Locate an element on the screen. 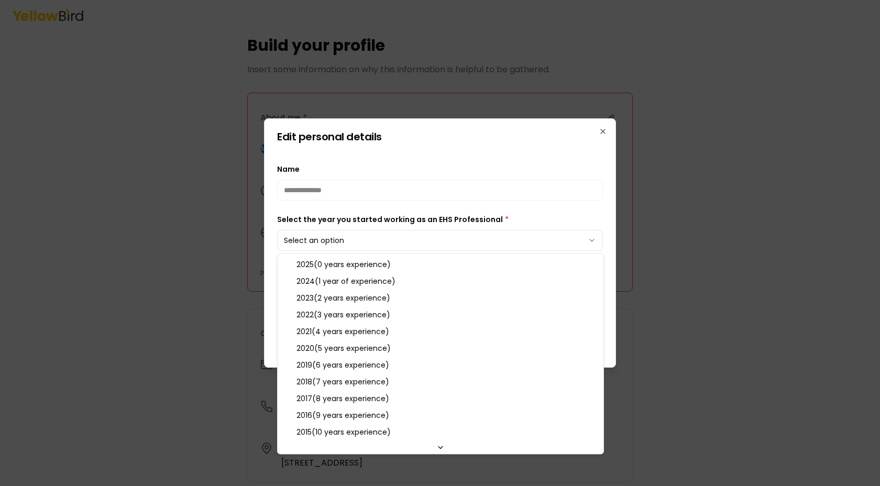  span: 2022 ( 3 years experience ) is located at coordinates (343, 315).